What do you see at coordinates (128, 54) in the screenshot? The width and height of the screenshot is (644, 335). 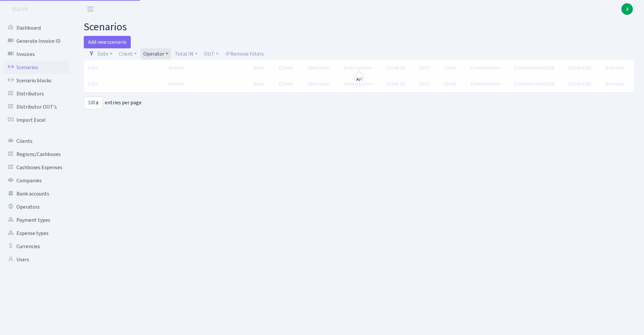 I see `a: Client` at bounding box center [128, 54].